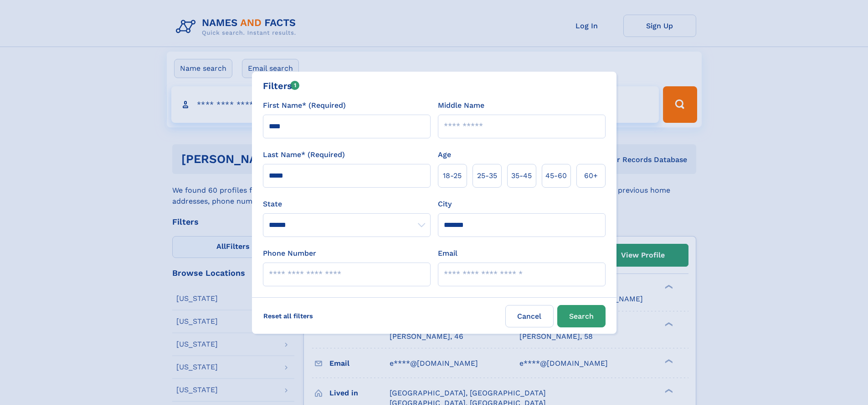 This screenshot has width=868, height=405. Describe the element at coordinates (452, 175) in the screenshot. I see `span: 18‑25` at that location.